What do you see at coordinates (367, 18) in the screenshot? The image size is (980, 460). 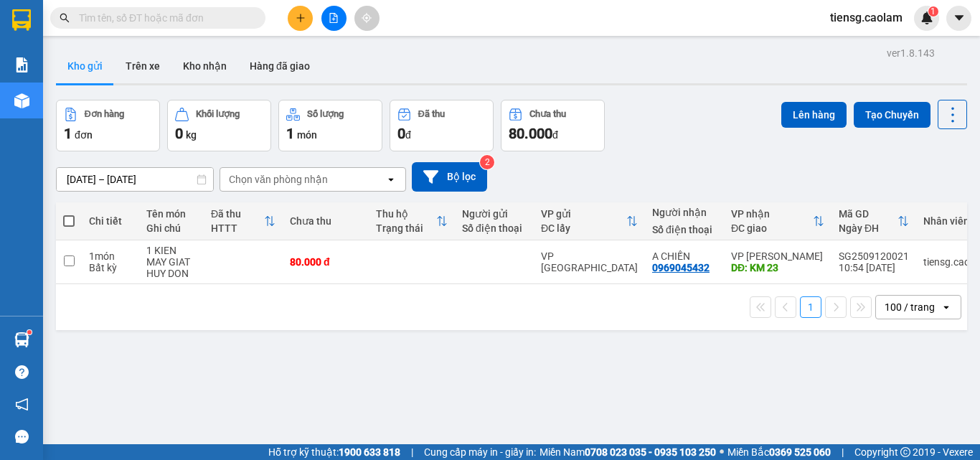 I see `span: aim` at bounding box center [367, 18].